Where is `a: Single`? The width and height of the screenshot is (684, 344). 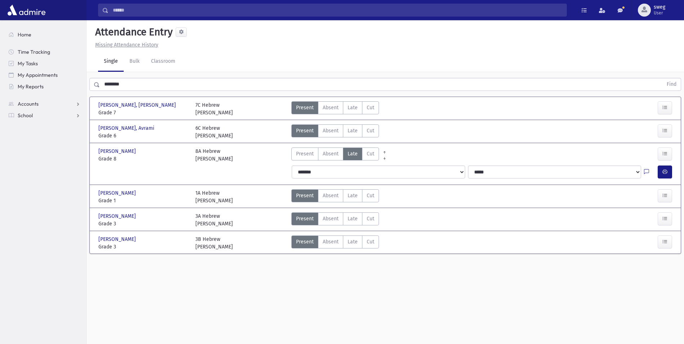
a: Single is located at coordinates (111, 62).